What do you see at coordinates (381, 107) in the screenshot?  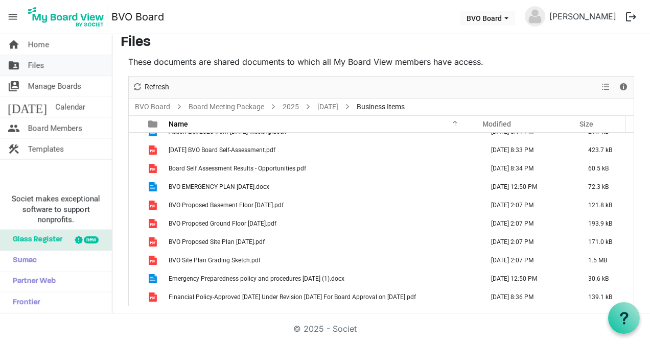 I see `span: Business Items` at bounding box center [381, 107].